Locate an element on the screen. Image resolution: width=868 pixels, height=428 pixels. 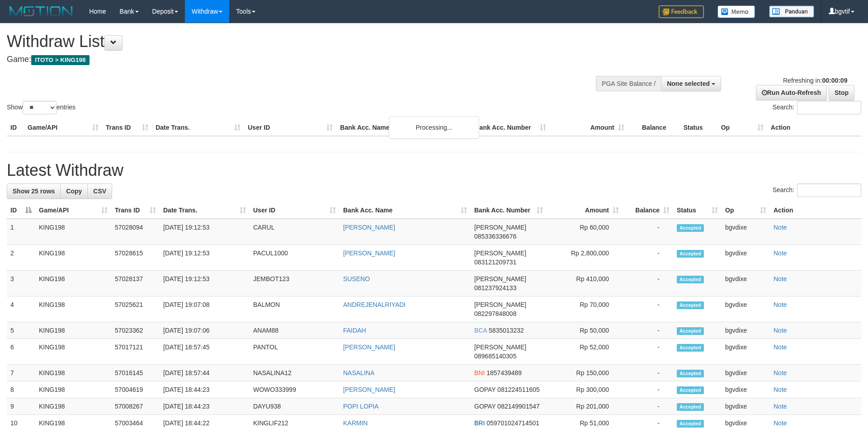
span: Refreshing in: is located at coordinates (815, 80).